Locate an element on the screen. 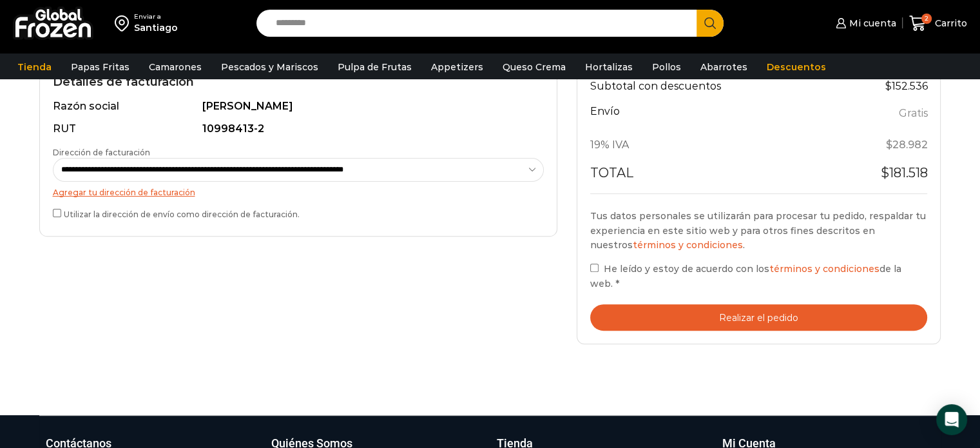  a: Mi cuenta is located at coordinates (865, 23).